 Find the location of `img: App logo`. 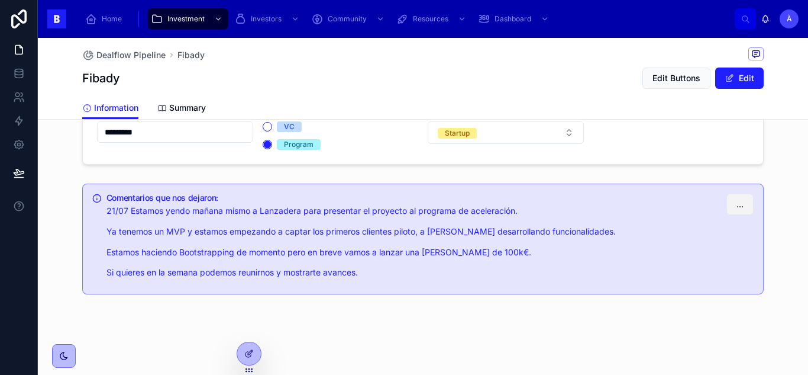

img: App logo is located at coordinates (57, 19).